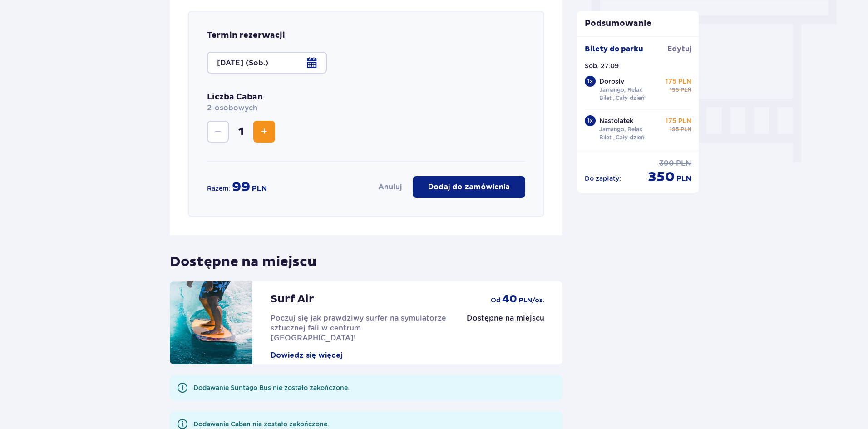  I want to click on p: Podsumowanie, so click(639, 24).